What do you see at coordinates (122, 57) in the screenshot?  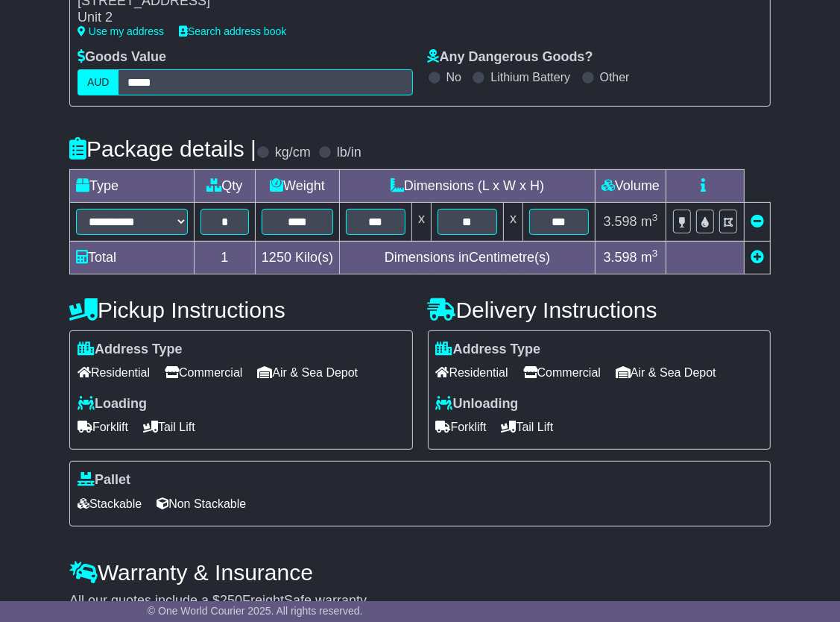 I see `label: Goods Value` at bounding box center [122, 57].